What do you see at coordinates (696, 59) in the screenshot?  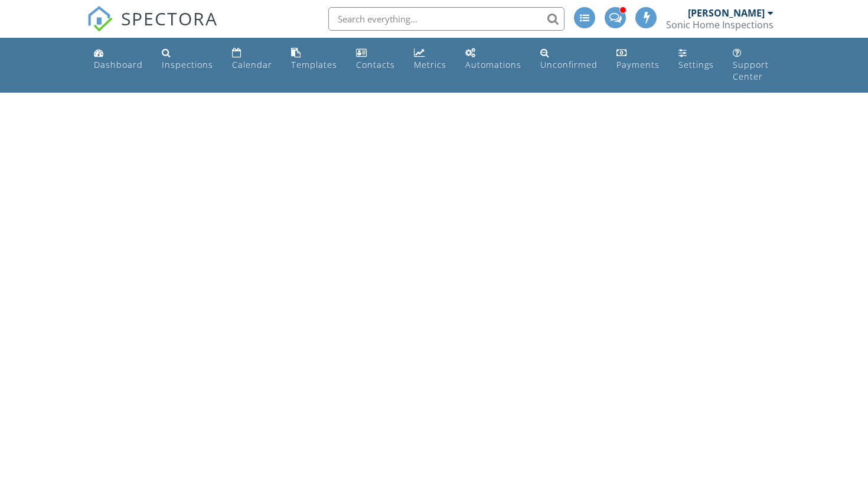 I see `a: Settings` at bounding box center [696, 59].